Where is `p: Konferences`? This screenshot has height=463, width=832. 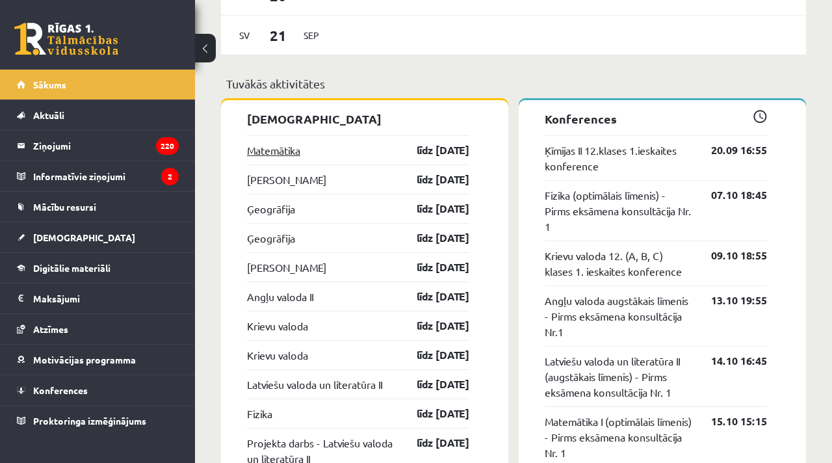 p: Konferences is located at coordinates (656, 118).